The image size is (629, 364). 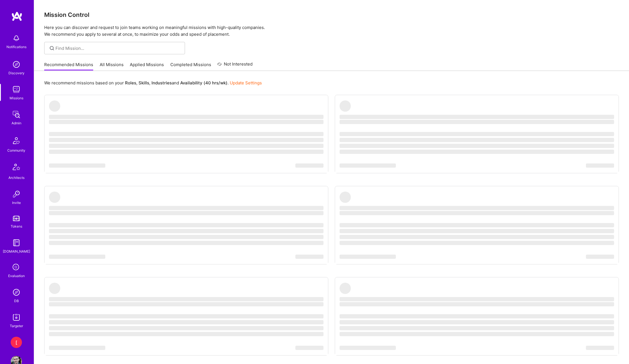 What do you see at coordinates (17, 16) in the screenshot?
I see `img: logo` at bounding box center [17, 16].